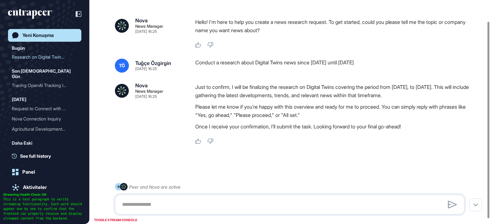 Image resolution: width=490 pixels, height=224 pixels. Describe the element at coordinates (332, 26) in the screenshot. I see `p: Hello! I'm here to help you create a news research request. To get started, could you please tell...` at that location.